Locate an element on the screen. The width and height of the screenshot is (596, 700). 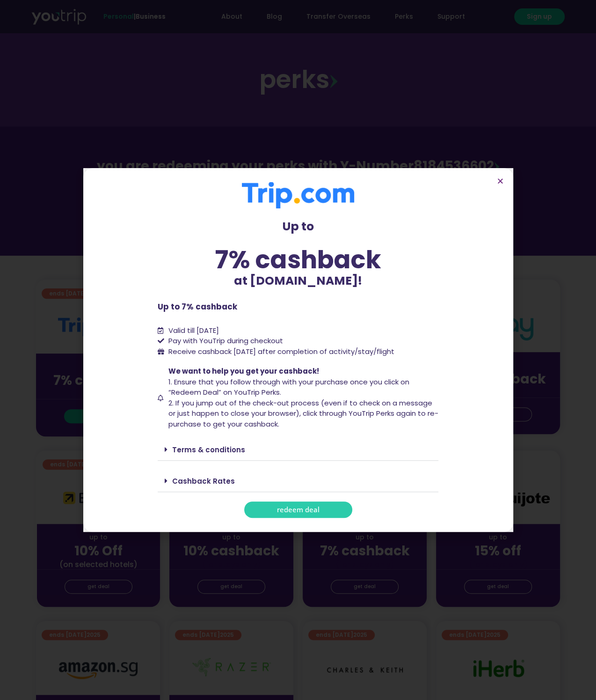
b: Up to 7% cashback is located at coordinates (197, 307).